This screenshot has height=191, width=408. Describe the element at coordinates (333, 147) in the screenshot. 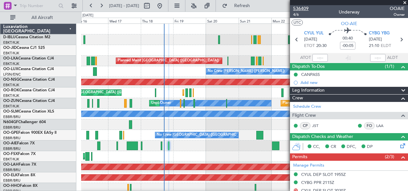

I see `span: CR` at that location.